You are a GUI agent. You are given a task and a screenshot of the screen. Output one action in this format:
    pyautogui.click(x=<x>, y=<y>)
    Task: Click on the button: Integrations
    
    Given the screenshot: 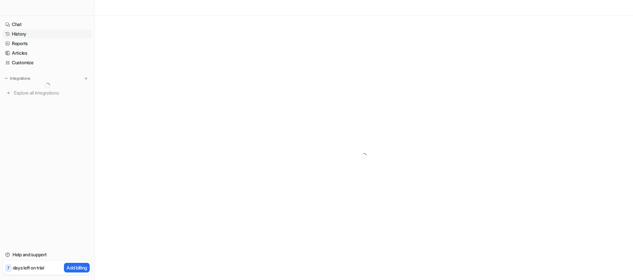 What is the action you would take?
    pyautogui.click(x=17, y=78)
    